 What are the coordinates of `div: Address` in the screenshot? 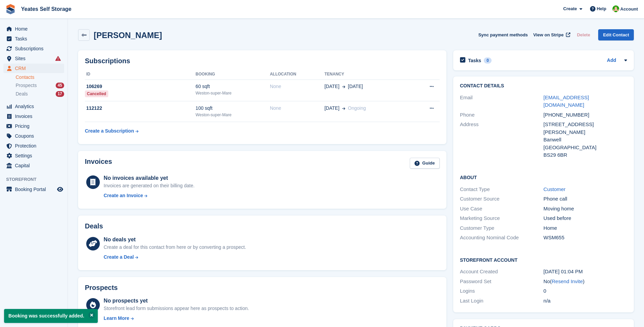 It's located at (502, 140).